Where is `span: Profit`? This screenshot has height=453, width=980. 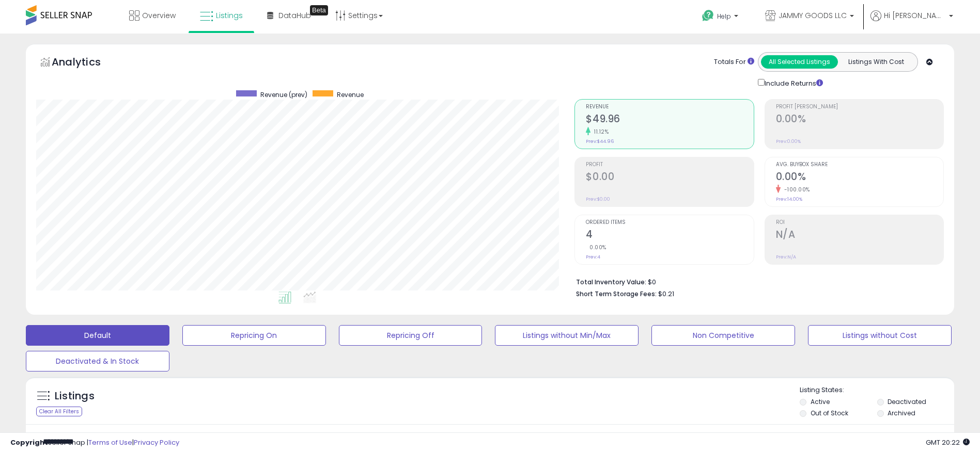
span: Profit is located at coordinates (670, 164).